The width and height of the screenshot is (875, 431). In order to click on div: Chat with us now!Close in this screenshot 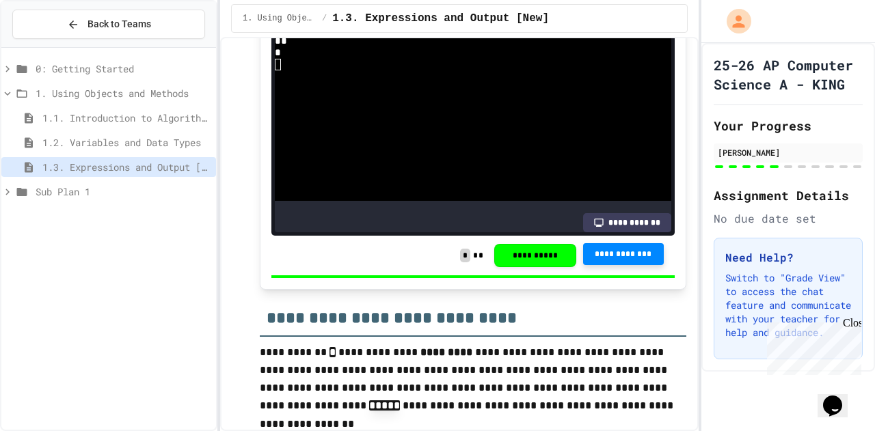, I will do `click(50, 46)`.